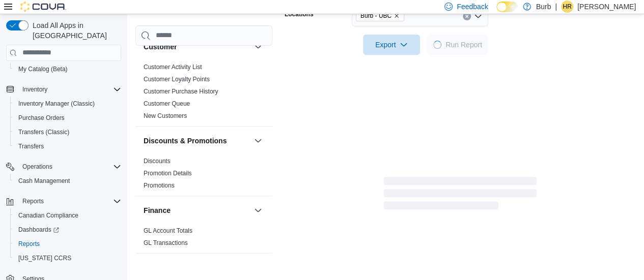 The height and width of the screenshot is (280, 644). What do you see at coordinates (165, 116) in the screenshot?
I see `a: New Customers` at bounding box center [165, 116].